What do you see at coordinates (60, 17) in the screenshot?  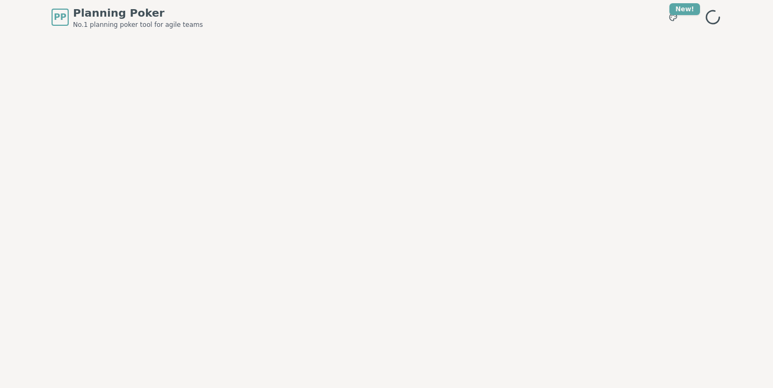 I see `span: PP` at bounding box center [60, 17].